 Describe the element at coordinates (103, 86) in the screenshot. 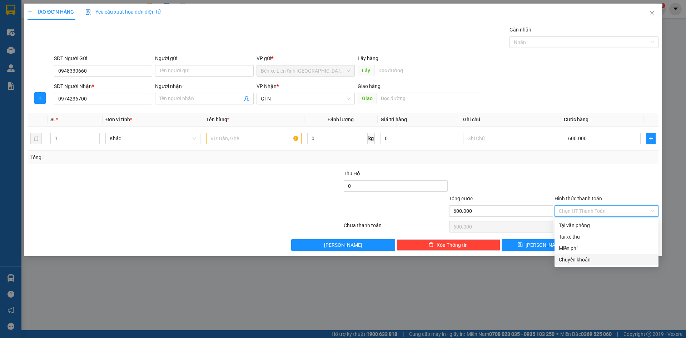

I see `div: SĐT Người Nhận` at that location.